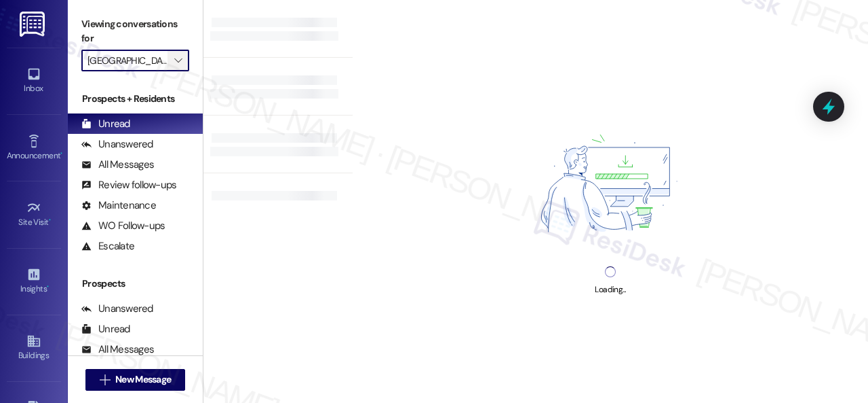 This screenshot has height=403, width=868. Describe the element at coordinates (135, 283) in the screenshot. I see `div: Prospects` at that location.